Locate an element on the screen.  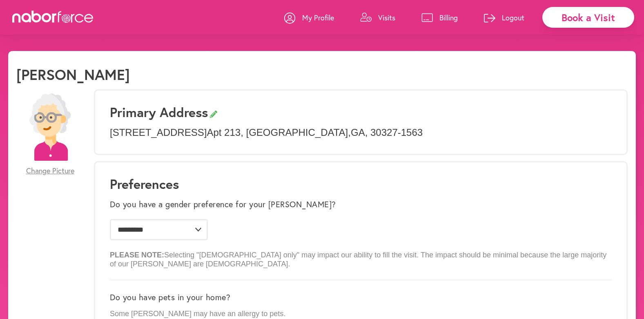
p: Visits is located at coordinates (387, 18).